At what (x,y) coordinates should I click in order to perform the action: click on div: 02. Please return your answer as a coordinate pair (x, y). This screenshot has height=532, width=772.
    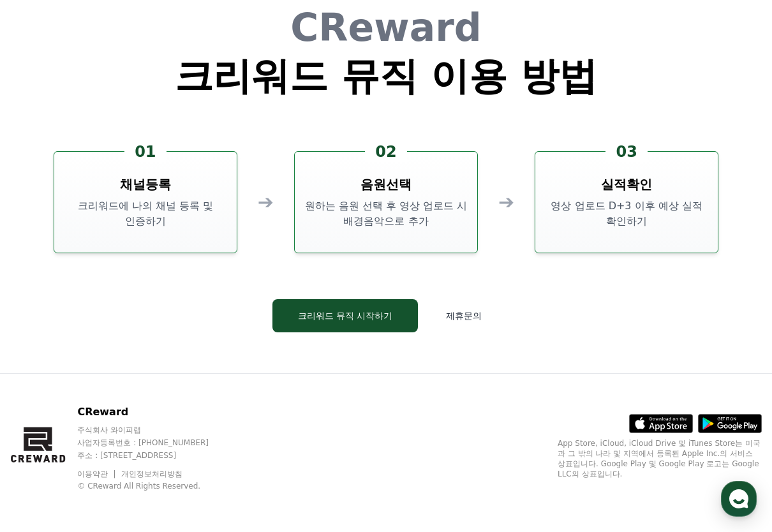
    Looking at the image, I should click on (385, 152).